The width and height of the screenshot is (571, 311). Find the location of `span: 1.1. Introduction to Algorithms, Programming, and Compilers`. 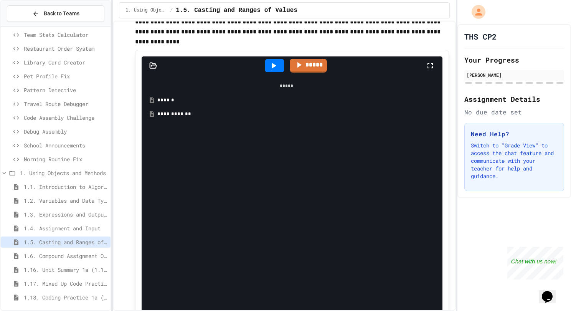

span: 1.1. Introduction to Algorithms, Programming, and Compilers is located at coordinates (66, 187).